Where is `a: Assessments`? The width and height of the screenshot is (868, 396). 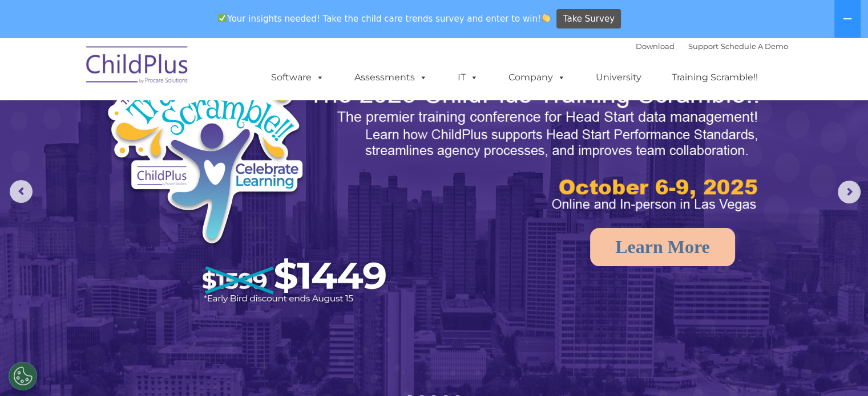 a: Assessments is located at coordinates (391, 78).